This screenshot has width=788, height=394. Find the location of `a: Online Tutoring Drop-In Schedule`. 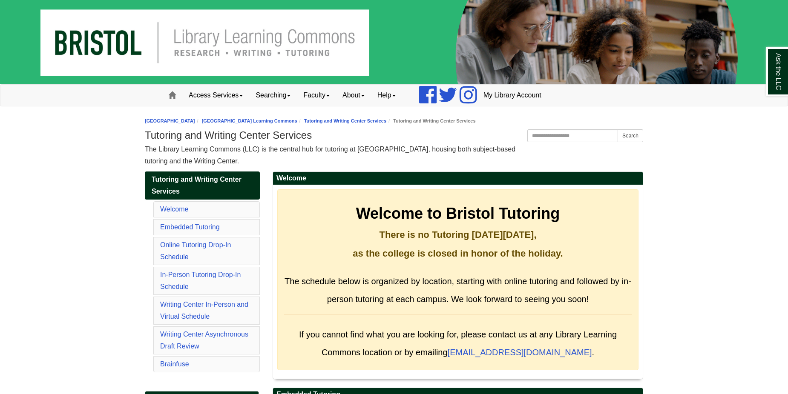

a: Online Tutoring Drop-In Schedule is located at coordinates (195, 251).